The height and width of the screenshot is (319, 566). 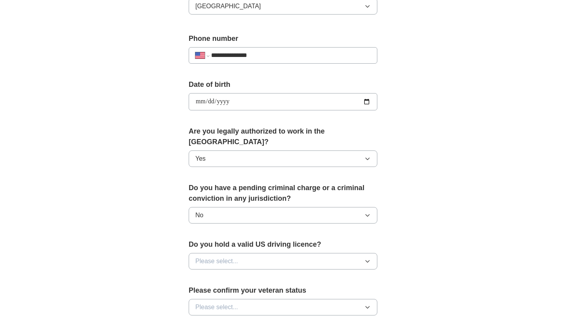 What do you see at coordinates (283, 215) in the screenshot?
I see `button: No` at bounding box center [283, 215].